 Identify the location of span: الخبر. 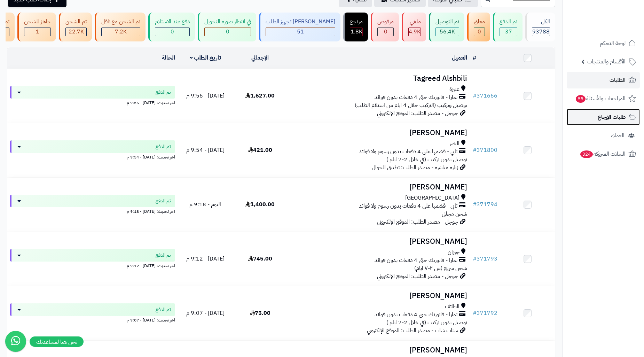
(455, 143).